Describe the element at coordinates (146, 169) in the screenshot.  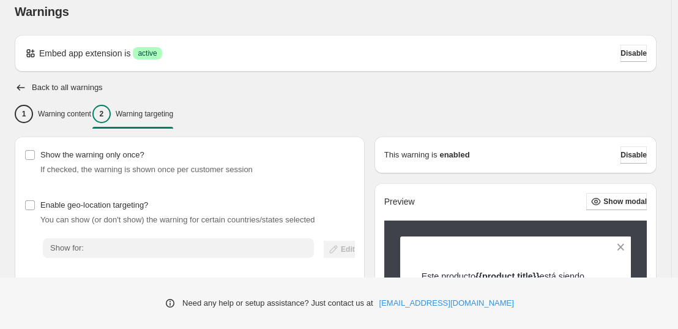
I see `span: If checked, the warning is shown once per customer session` at that location.